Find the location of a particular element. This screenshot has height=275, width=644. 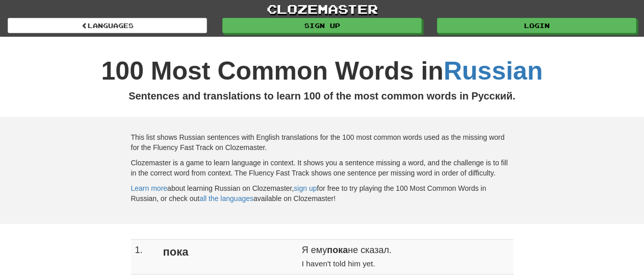

p: This list shows Russian sentences with English translations for the 100 most common words used as... is located at coordinates (323, 142).